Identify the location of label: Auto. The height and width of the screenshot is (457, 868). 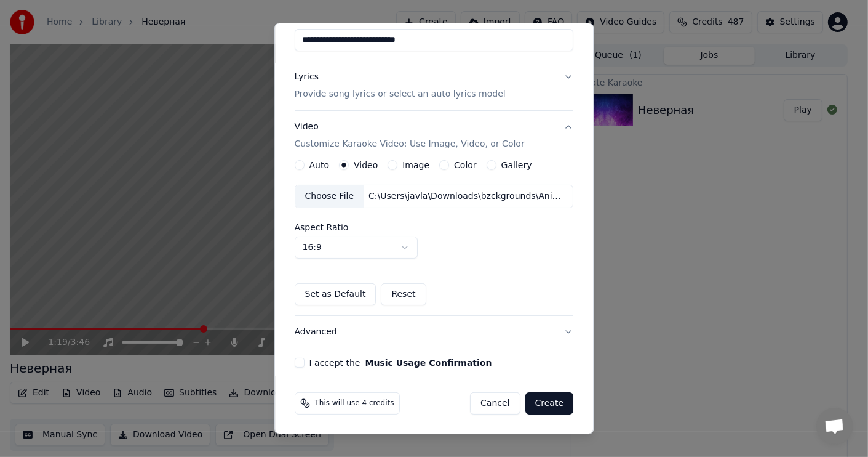
(319, 165).